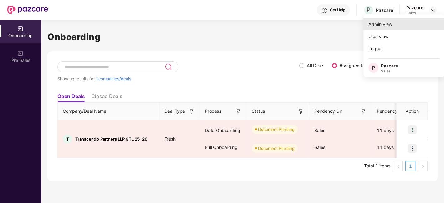  Describe the element at coordinates (179, 79) in the screenshot. I see `div: Showing results for` at that location.